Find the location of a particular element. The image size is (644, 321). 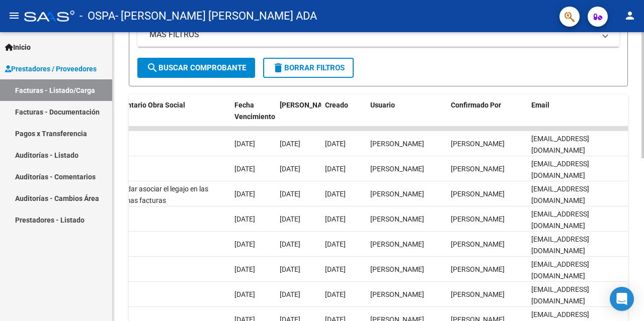

datatable-header-cell: Confirmado Por is located at coordinates (487, 117).